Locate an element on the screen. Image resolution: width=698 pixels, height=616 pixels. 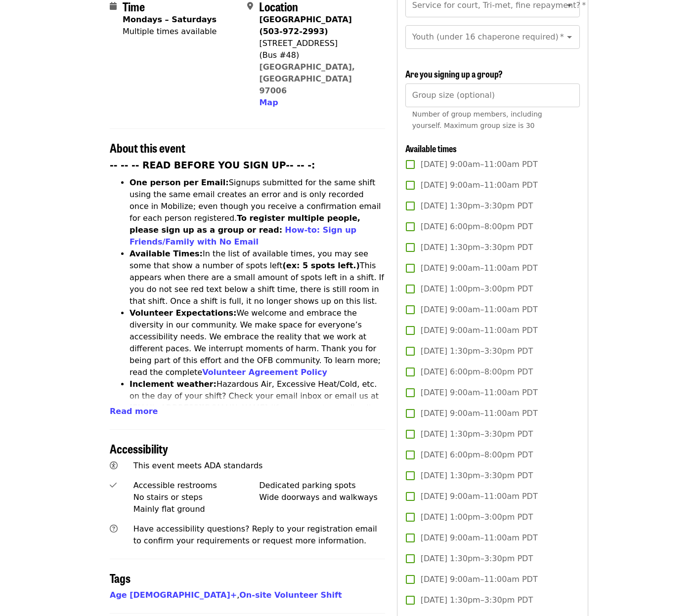
a: On-site Volunteer Shift is located at coordinates (290, 595).